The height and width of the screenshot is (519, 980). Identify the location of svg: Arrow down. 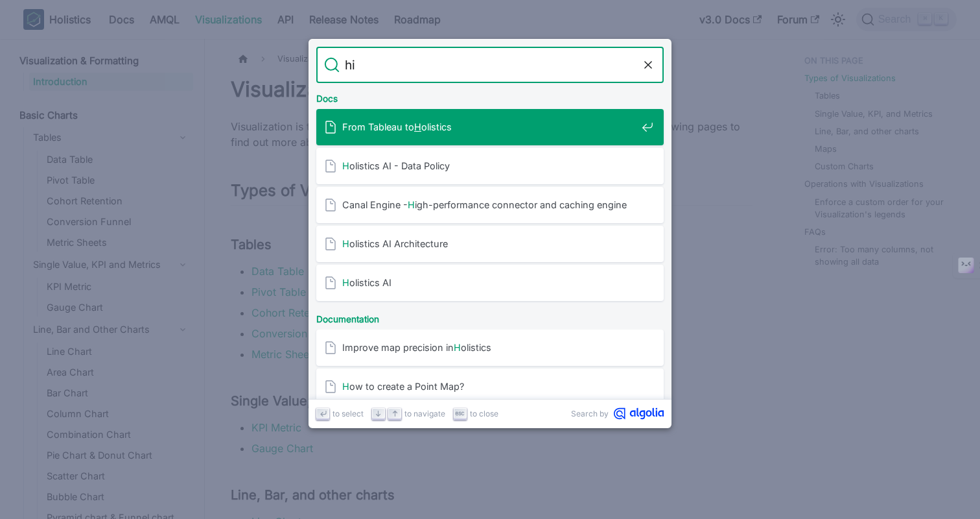
(378, 414).